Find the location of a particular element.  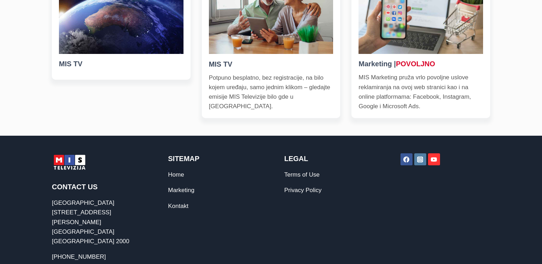

p: MIS Marketing pruža vrlo povoljne uslove reklamiranja na ovoj web stranici kao i na online platfo... is located at coordinates (421, 92).